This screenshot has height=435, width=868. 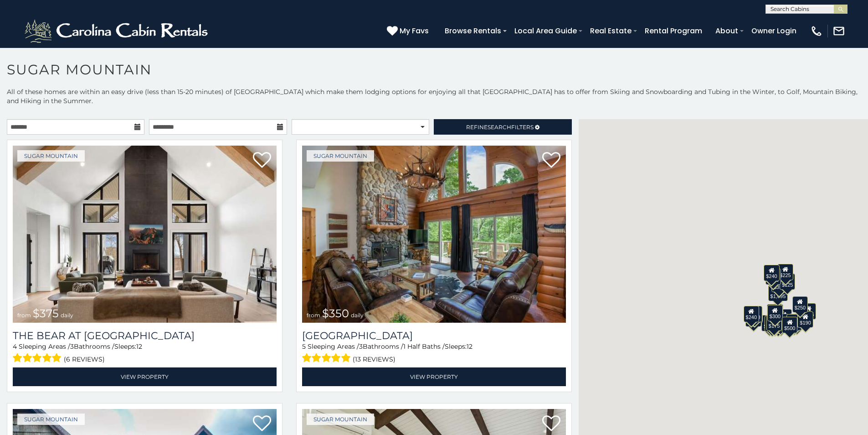 What do you see at coordinates (774, 31) in the screenshot?
I see `a: Owner Login` at bounding box center [774, 31].